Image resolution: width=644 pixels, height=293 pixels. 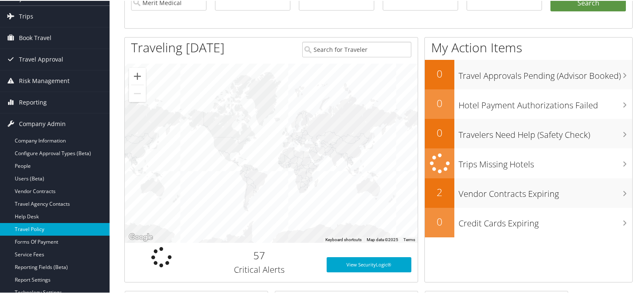 What do you see at coordinates (546, 73) in the screenshot?
I see `h3: Travel Approvals Pending (Advisor Booked)` at bounding box center [546, 73].